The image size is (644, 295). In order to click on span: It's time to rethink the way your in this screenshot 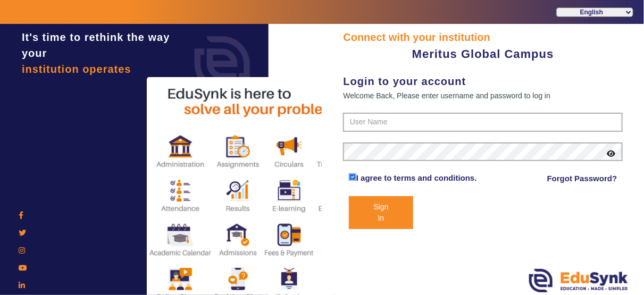, I will do `click(96, 45)`.